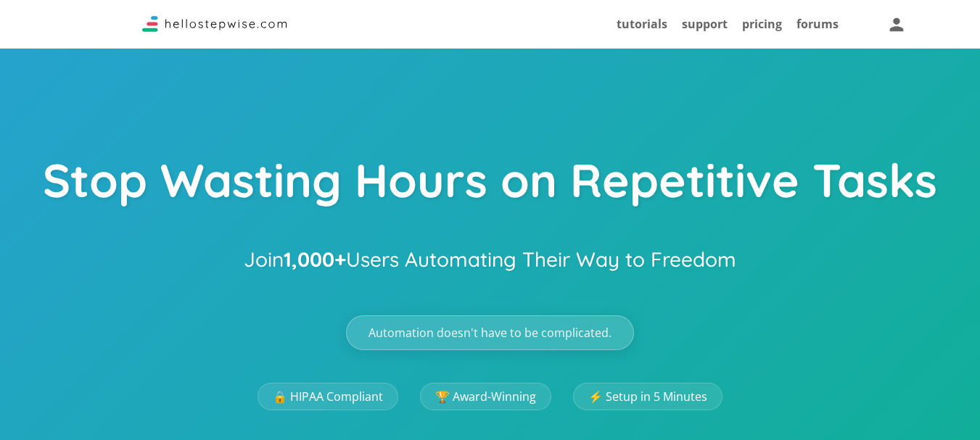  Describe the element at coordinates (648, 396) in the screenshot. I see `a: ⚡ Setup in 5 Minutes` at that location.